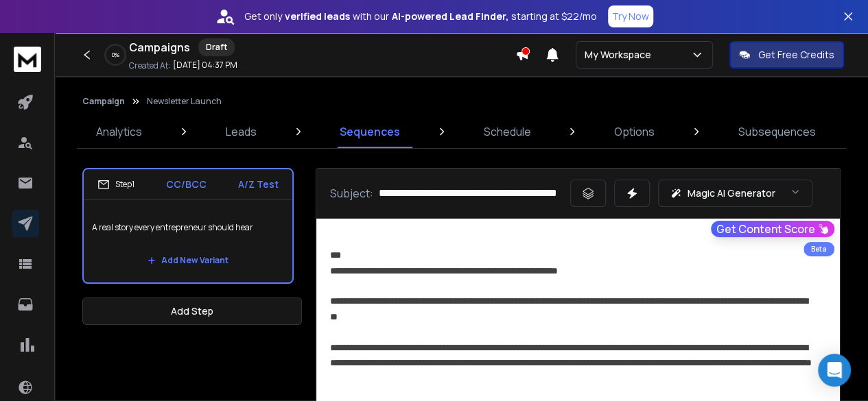  I want to click on a: Subsequences, so click(776, 132).